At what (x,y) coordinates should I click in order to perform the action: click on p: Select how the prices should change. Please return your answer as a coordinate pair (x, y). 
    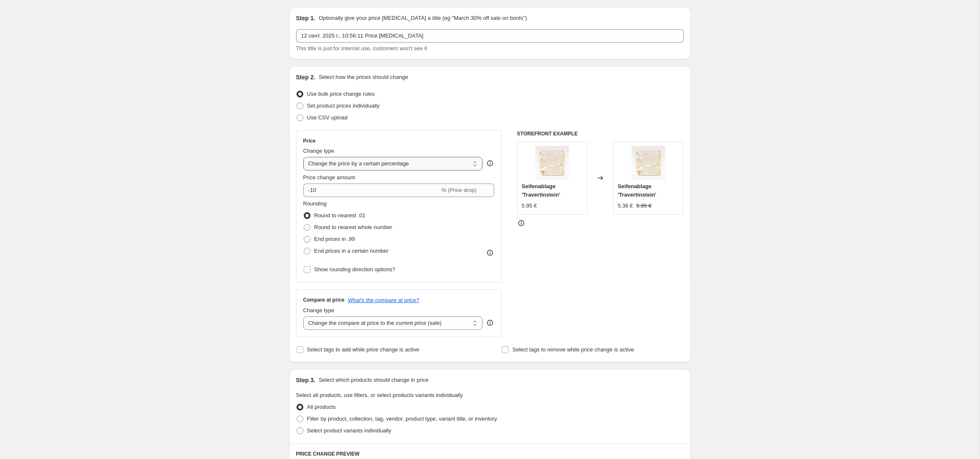
    Looking at the image, I should click on (363, 78).